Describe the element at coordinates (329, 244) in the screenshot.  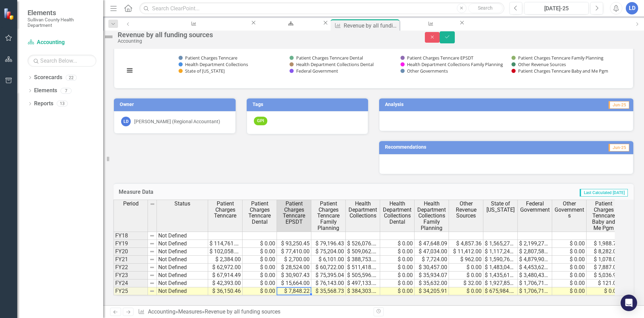
I see `td: $ 79,196.43` at that location.